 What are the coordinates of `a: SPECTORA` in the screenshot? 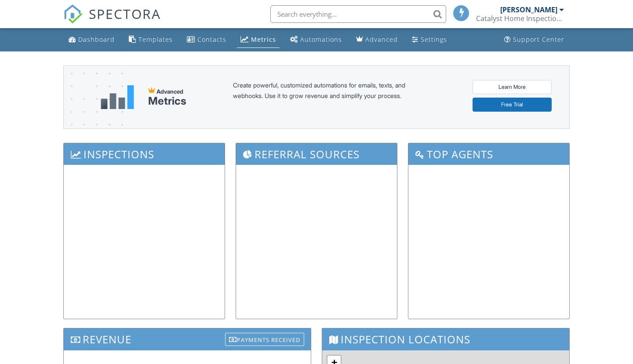 It's located at (112, 21).